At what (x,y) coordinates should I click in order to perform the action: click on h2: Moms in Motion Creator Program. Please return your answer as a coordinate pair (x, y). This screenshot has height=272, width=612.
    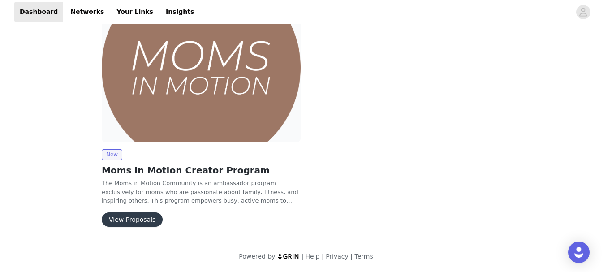
    Looking at the image, I should click on (201, 170).